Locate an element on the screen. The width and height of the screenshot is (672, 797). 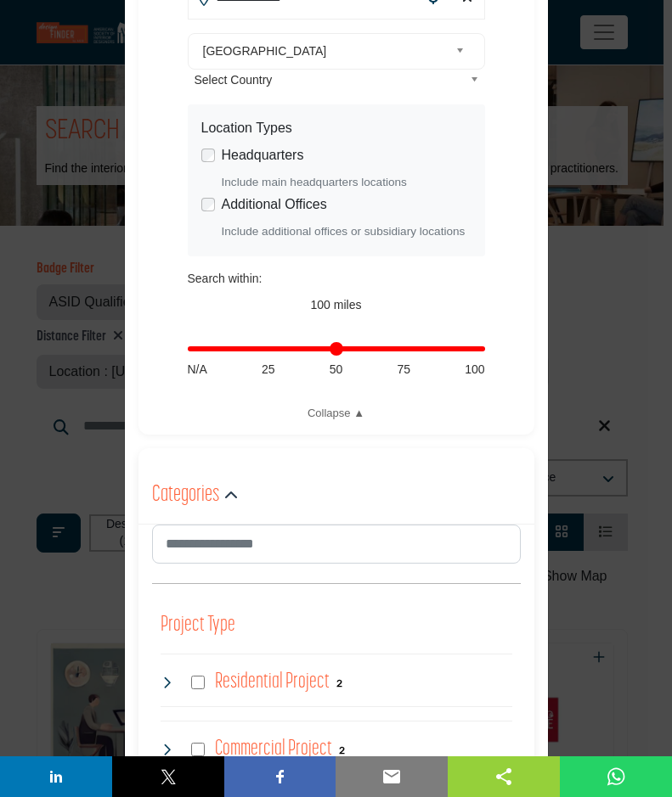
span: N/A is located at coordinates (197, 369).